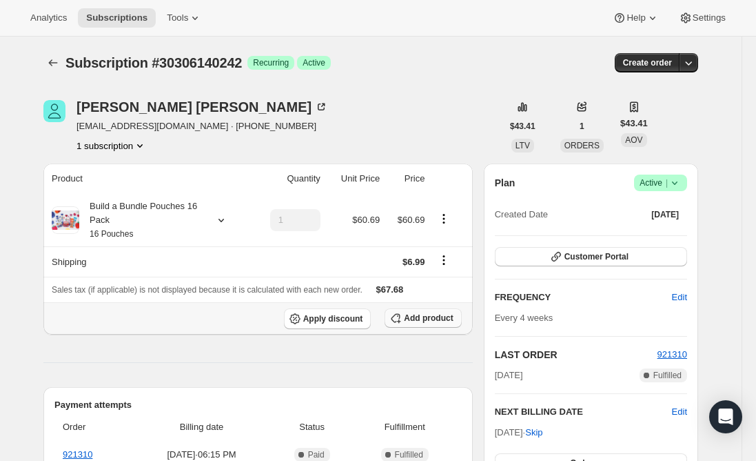 Image resolution: width=756 pixels, height=461 pixels. Describe the element at coordinates (582, 126) in the screenshot. I see `span: 1` at that location.